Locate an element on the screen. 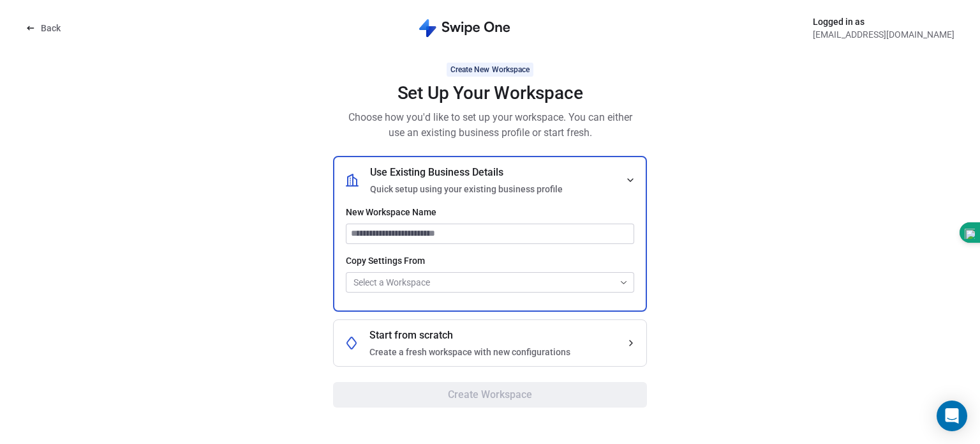 The width and height of the screenshot is (980, 444). div: Use Existing Business DetailsQuick setup using your existing business profile is located at coordinates (490, 249).